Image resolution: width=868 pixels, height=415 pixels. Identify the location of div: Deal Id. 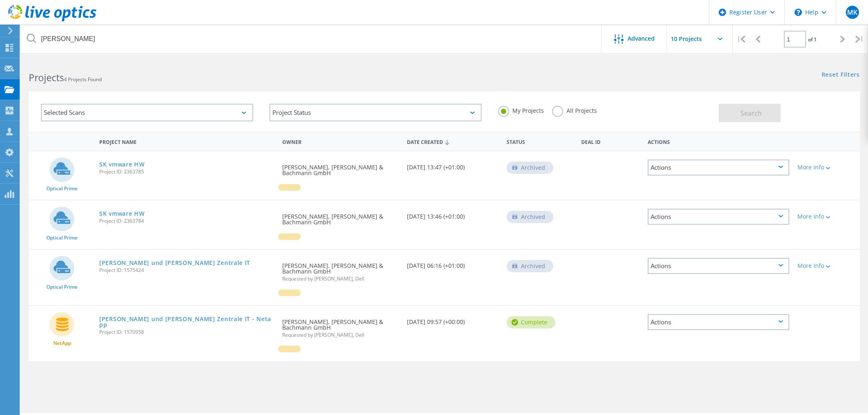
(610, 141).